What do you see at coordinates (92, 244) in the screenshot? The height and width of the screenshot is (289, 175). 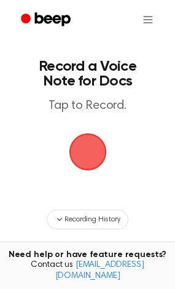 I see `span: Settings` at bounding box center [92, 244].